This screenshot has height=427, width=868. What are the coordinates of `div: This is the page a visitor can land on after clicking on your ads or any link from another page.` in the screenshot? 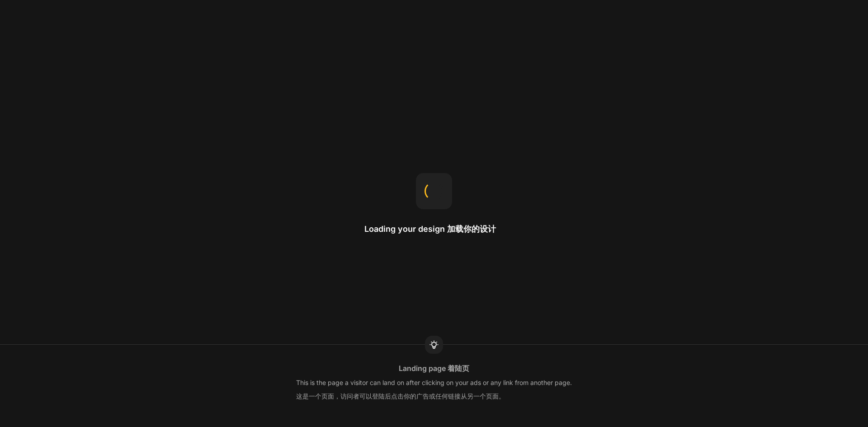 It's located at (434, 393).